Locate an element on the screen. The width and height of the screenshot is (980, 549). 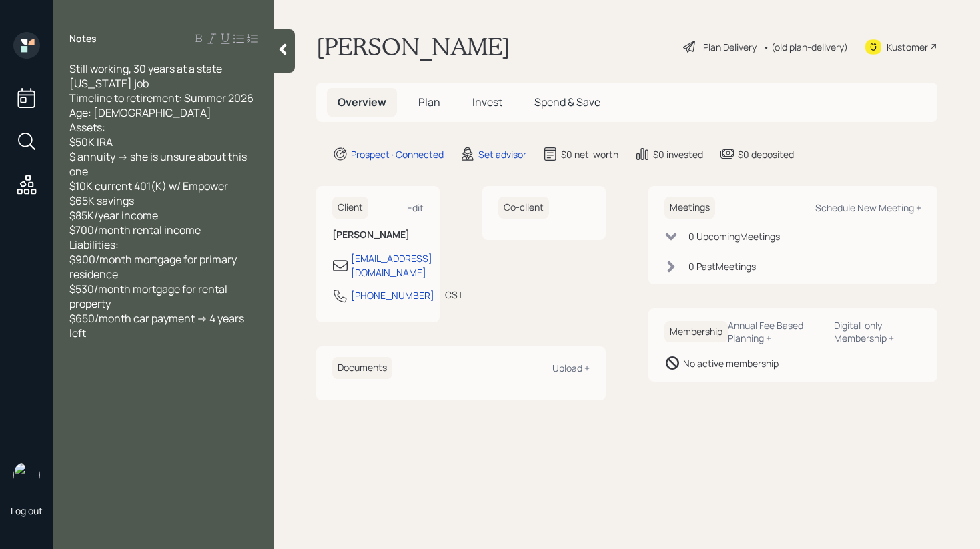
span: $ annuity -> she is unsure about this one is located at coordinates (158, 164).